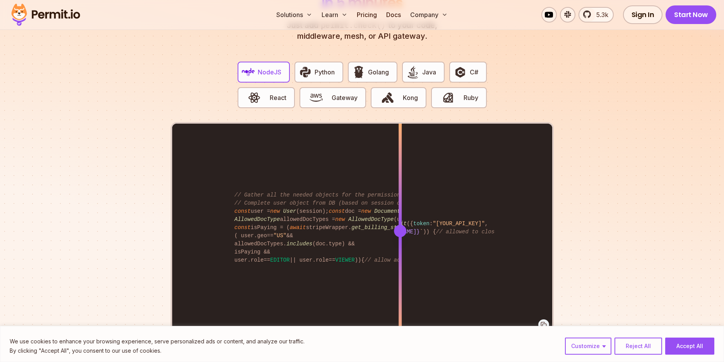  What do you see at coordinates (298, 227) in the screenshot?
I see `span: await` at bounding box center [298, 227].